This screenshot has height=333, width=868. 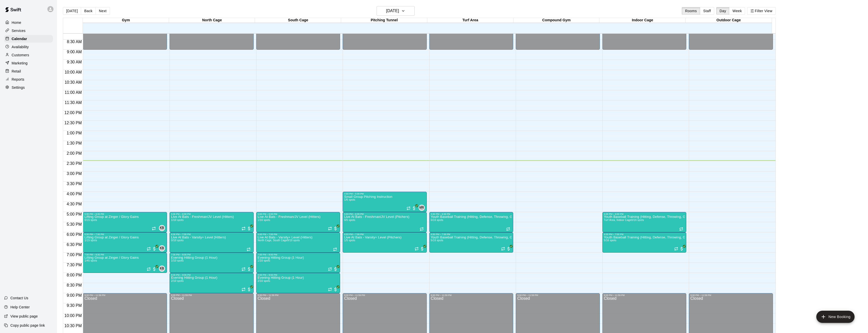 I want to click on div: 6:00 PM – 7:00 PM: Youth Baseball Training (Hitting, Defense, Throwing, General Skills), so click(x=472, y=243).